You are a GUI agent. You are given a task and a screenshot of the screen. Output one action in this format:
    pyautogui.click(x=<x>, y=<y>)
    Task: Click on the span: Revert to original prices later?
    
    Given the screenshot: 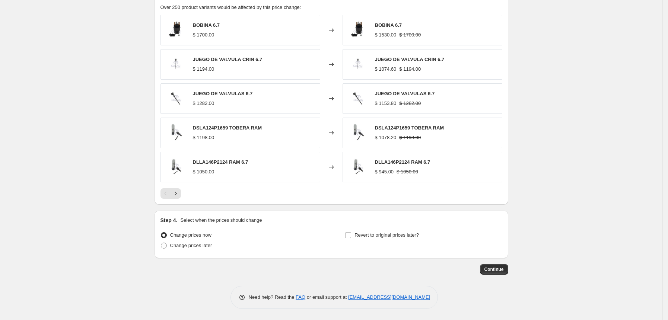 What is the action you would take?
    pyautogui.click(x=387, y=235)
    